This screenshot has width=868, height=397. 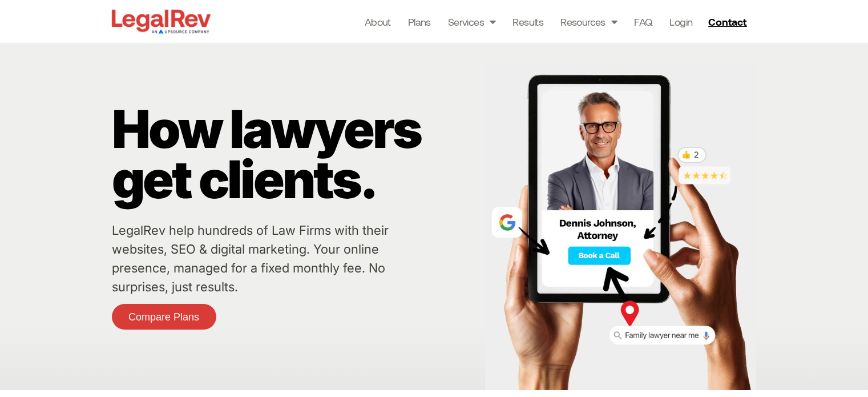 I want to click on span: Compare Plans, so click(x=164, y=317).